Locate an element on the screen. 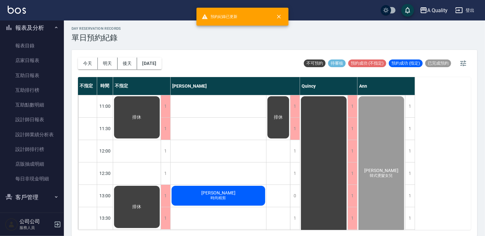 The image size is (485, 236). a: 每日非現金明細 is located at coordinates (32, 178).